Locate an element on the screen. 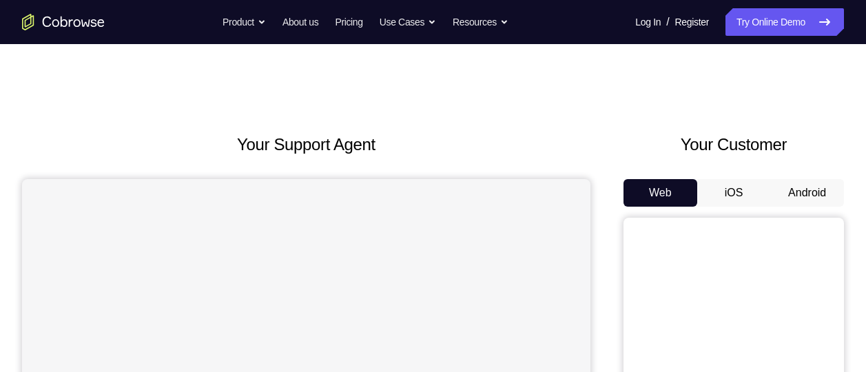 Image resolution: width=866 pixels, height=372 pixels. a: Register is located at coordinates (692, 22).